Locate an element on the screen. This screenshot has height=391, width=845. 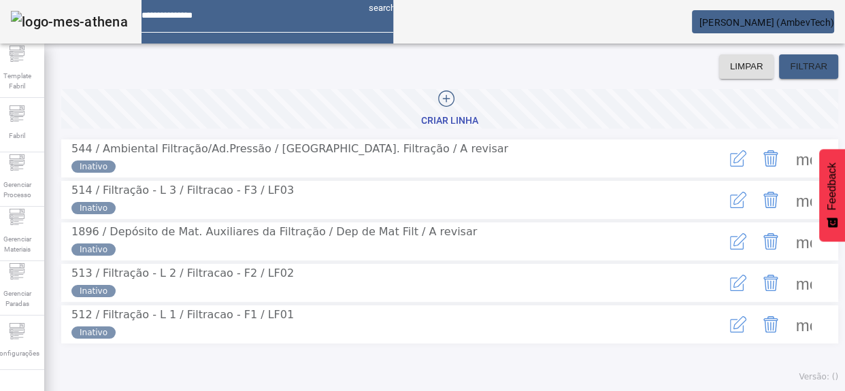
button: Feedback - Mostrar pesquisa is located at coordinates (833, 195).